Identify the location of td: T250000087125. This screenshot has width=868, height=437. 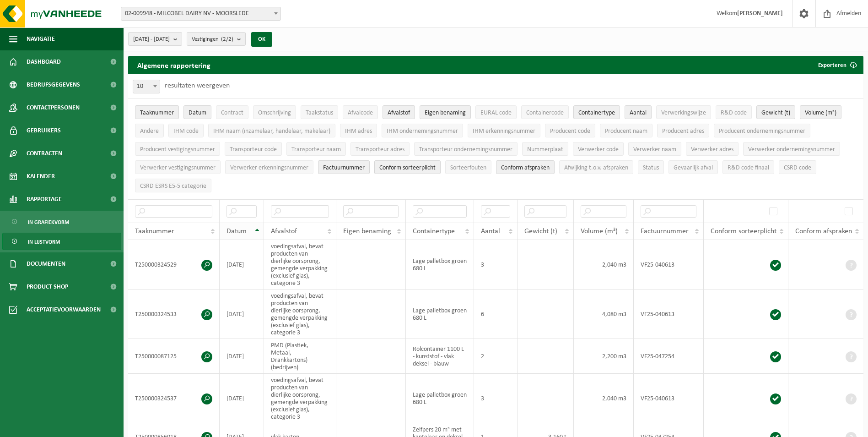
(174, 356).